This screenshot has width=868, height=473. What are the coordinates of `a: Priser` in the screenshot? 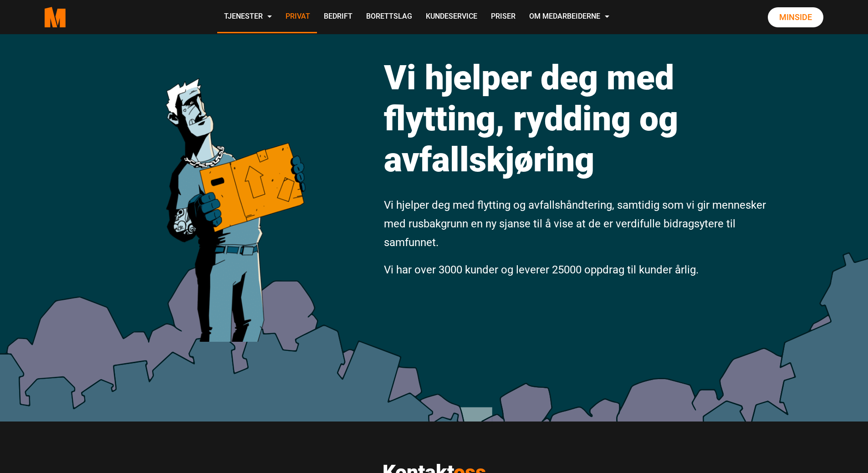 It's located at (503, 17).